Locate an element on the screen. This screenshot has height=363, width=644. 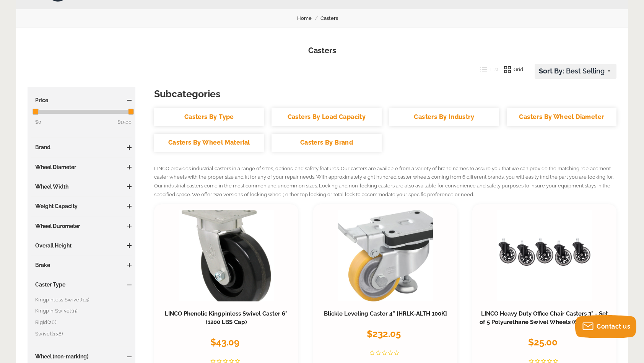
a: Casters is located at coordinates (333, 18).